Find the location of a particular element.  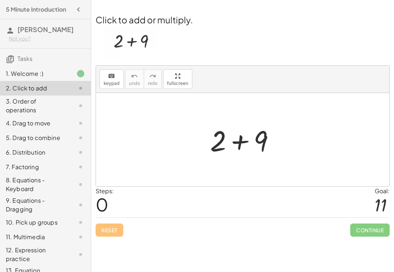

i: keyboard is located at coordinates (111, 76).